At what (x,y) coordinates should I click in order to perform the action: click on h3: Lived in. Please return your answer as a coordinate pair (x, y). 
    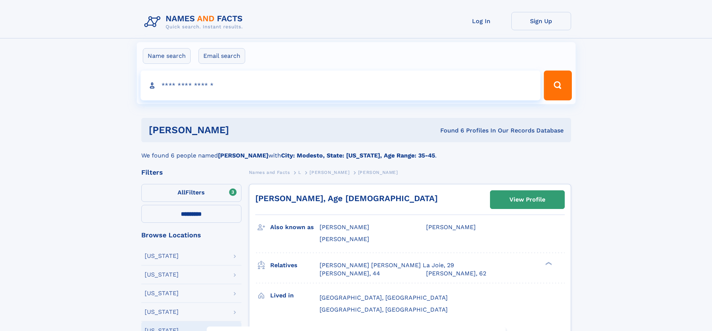
    Looking at the image, I should click on (295, 296).